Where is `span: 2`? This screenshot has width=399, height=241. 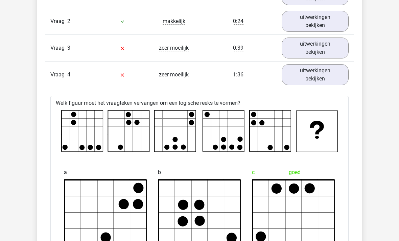
span: 2 is located at coordinates (69, 21).